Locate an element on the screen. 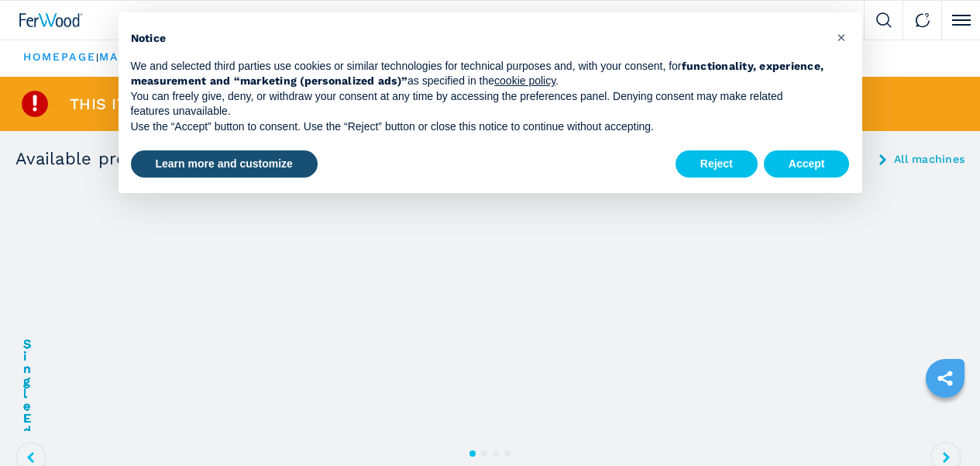  p: Use the “Accept” button to consent. Use the “Reject” button or close this notice to continue with... is located at coordinates (478, 127).